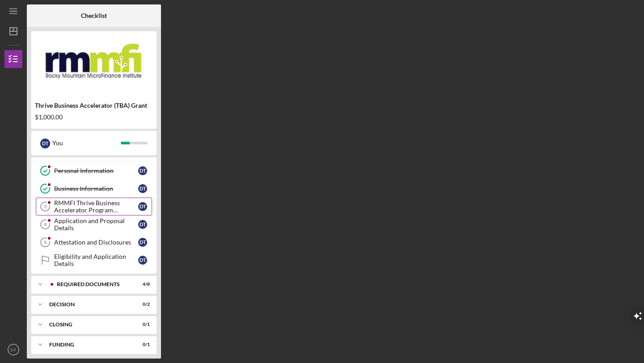 The height and width of the screenshot is (363, 644). What do you see at coordinates (88, 324) in the screenshot?
I see `div: CLOSING` at bounding box center [88, 324].